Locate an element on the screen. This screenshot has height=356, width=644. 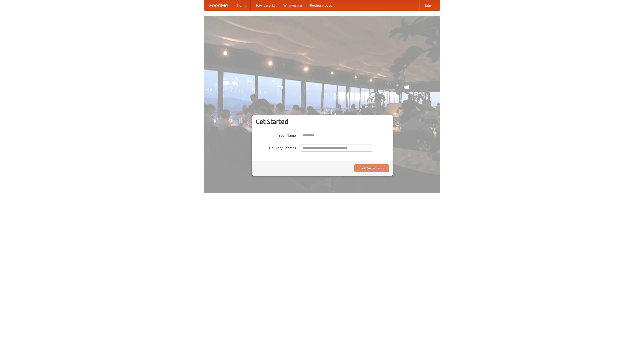
a: Recipe videos is located at coordinates (321, 5).